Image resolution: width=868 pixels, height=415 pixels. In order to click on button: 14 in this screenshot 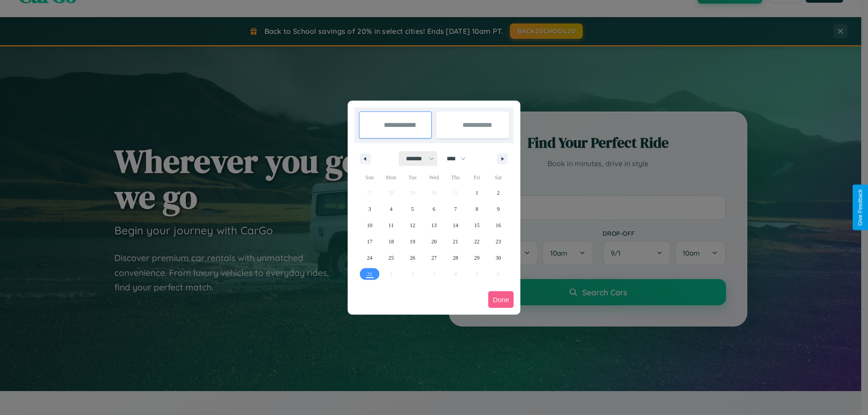, I will do `click(455, 226)`.